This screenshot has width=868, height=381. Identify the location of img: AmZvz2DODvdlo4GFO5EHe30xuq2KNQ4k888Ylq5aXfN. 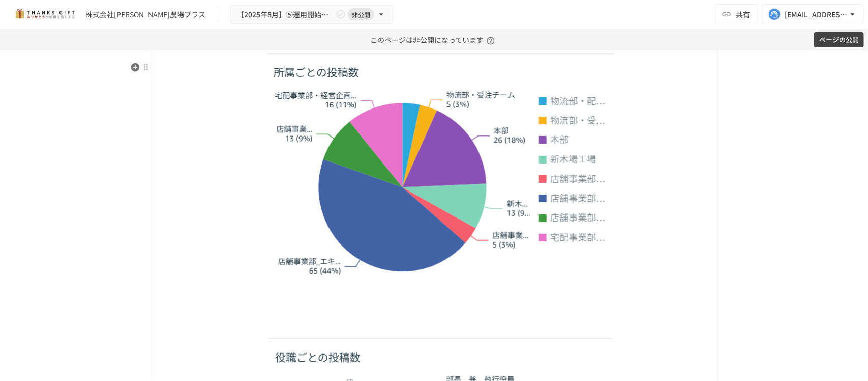
(441, 173).